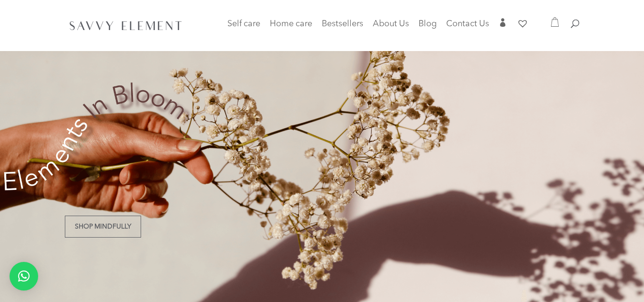  Describe the element at coordinates (428, 27) in the screenshot. I see `a: Blog` at that location.